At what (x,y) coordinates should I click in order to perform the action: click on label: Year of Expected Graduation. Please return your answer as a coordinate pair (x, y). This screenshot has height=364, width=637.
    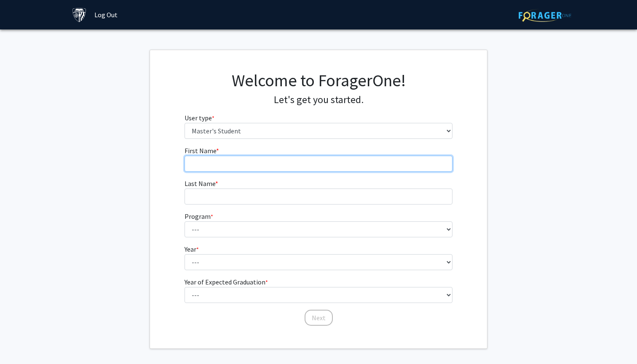
    Looking at the image, I should click on (226, 282).